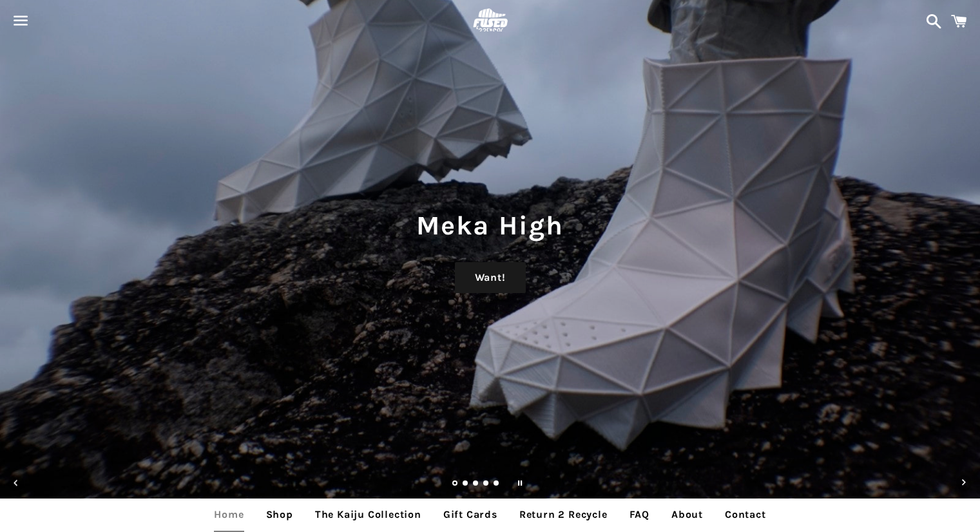 The image size is (980, 532). Describe the element at coordinates (490, 226) in the screenshot. I see `h1: Meka High` at that location.